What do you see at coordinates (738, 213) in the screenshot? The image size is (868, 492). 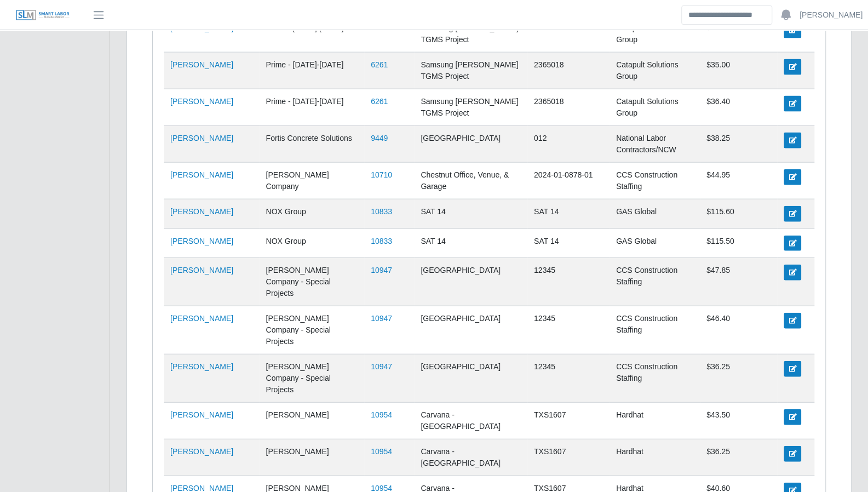 I see `td: $115.60` at bounding box center [738, 213].